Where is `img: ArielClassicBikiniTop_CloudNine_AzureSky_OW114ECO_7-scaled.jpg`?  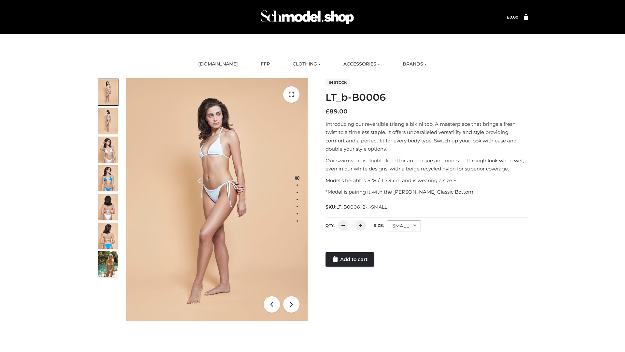
img: ArielClassicBikiniTop_CloudNine_AzureSky_OW114ECO_7-scaled.jpg is located at coordinates (108, 207).